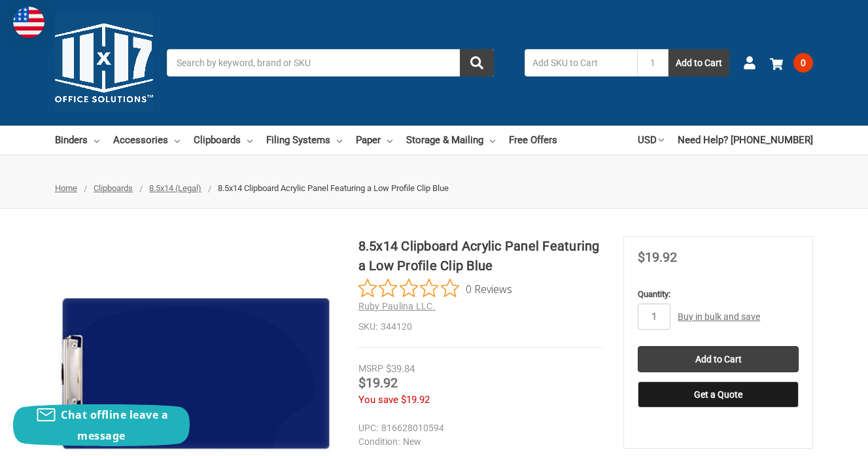  What do you see at coordinates (114, 425) in the screenshot?
I see `span: Chat offline leave a message` at bounding box center [114, 425].